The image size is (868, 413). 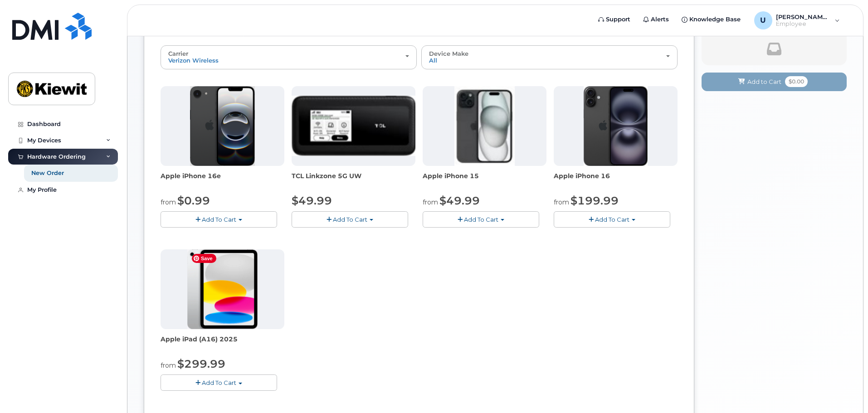 What do you see at coordinates (615, 126) in the screenshot?
I see `img: iphone_16_plus.png` at bounding box center [615, 126].